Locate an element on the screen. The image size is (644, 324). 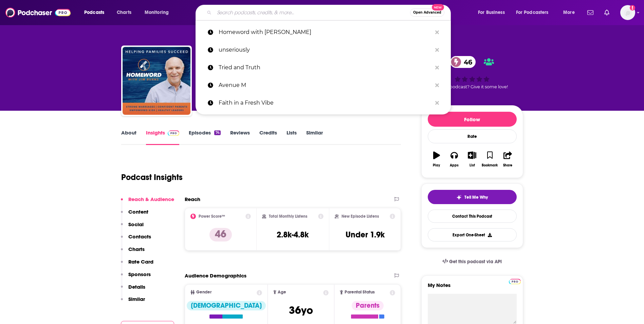
a: InsightsPodchaser Pro is located at coordinates (162, 137).